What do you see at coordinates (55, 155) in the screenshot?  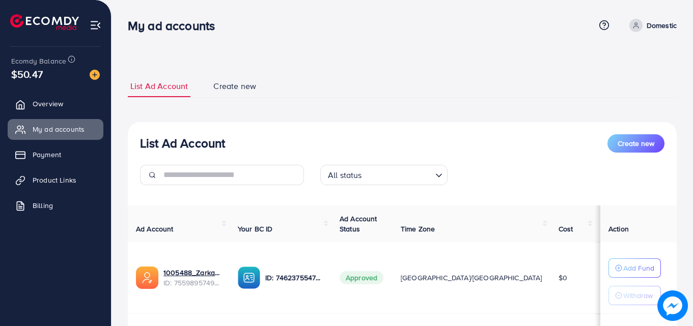 I see `a: Payment` at bounding box center [55, 155].